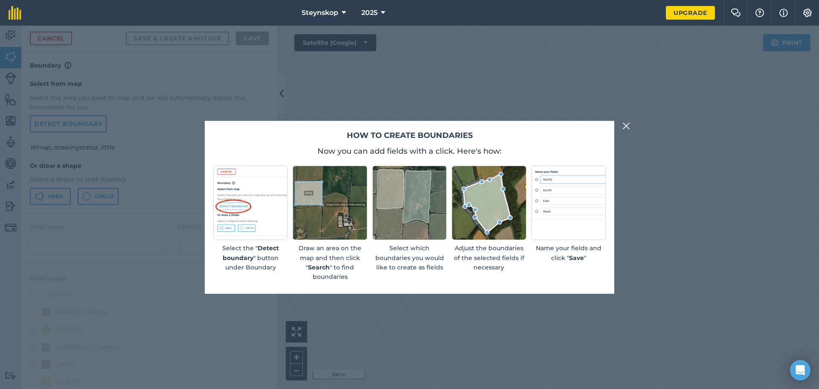 This screenshot has height=389, width=819. Describe the element at coordinates (330, 262) in the screenshot. I see `p: Draw an area on the map and then click " " to find boundaries` at that location.